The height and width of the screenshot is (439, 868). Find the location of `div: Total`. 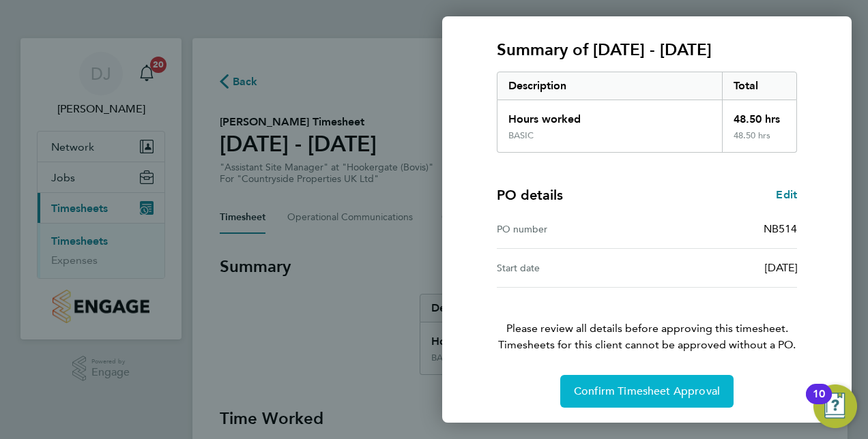

div: Total is located at coordinates (759, 86).